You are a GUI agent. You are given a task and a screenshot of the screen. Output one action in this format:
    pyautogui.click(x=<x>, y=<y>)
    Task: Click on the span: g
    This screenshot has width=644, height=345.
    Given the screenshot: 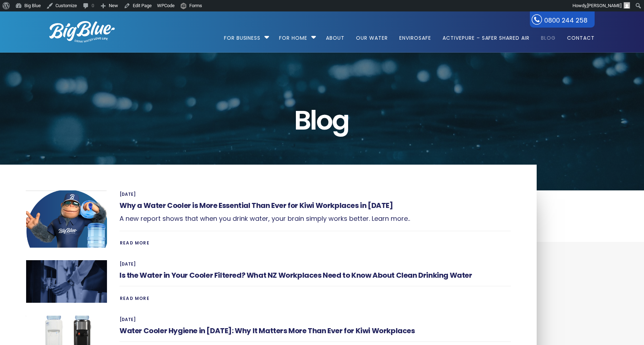 What is the action you would take?
    pyautogui.click(x=340, y=120)
    